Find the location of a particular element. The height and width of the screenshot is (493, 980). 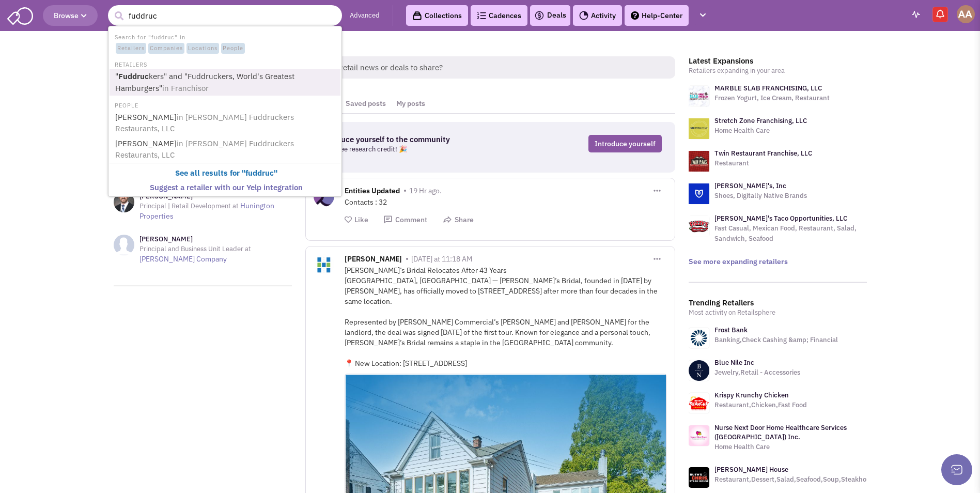

a: Krispy Krunchy Chicken is located at coordinates (752, 395).